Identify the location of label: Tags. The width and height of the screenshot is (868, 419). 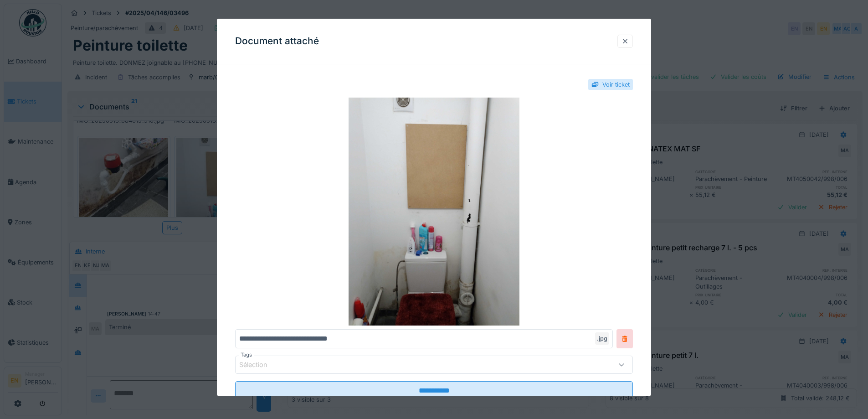
(246, 355).